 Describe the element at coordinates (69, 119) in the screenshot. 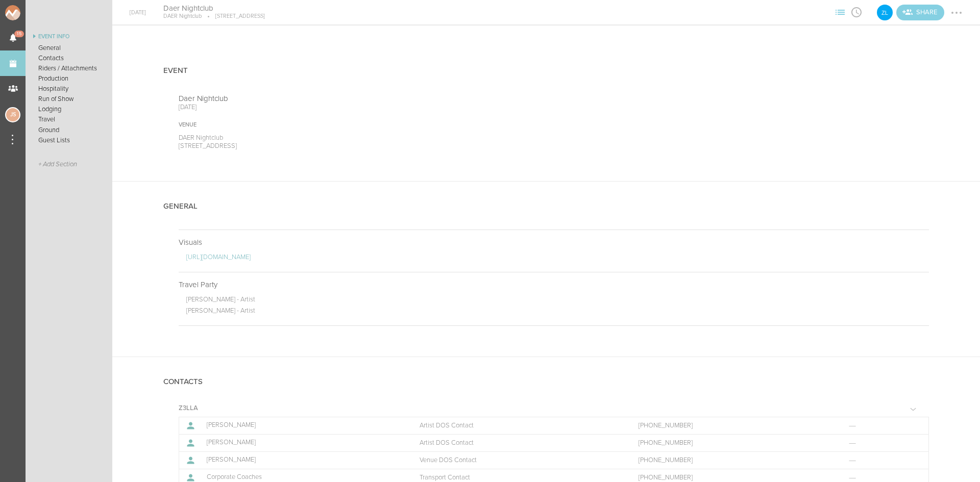

I see `a: Travel` at that location.